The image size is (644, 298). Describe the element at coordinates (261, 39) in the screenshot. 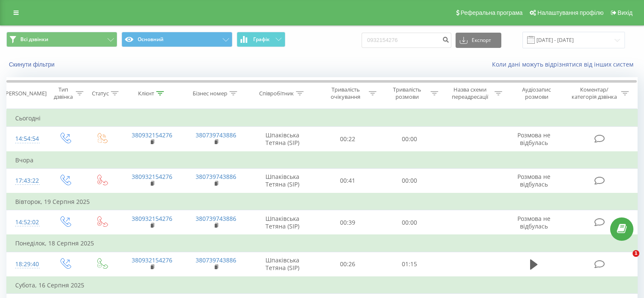

I see `button: Графік` at that location.